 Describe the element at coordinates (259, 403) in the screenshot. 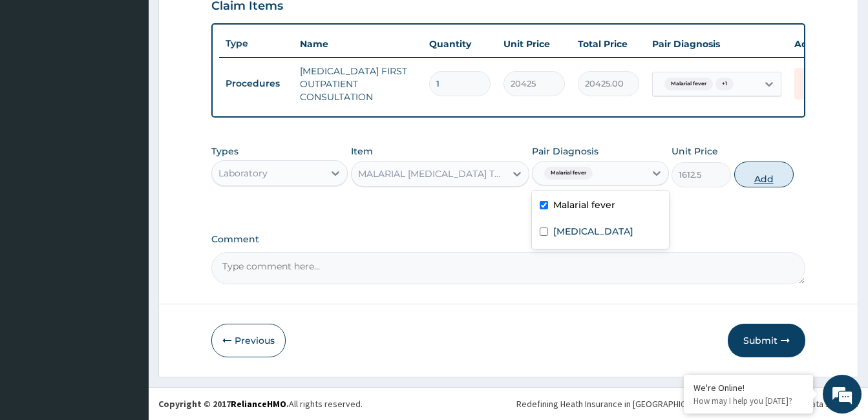

I see `a: RelianceHMO` at that location.